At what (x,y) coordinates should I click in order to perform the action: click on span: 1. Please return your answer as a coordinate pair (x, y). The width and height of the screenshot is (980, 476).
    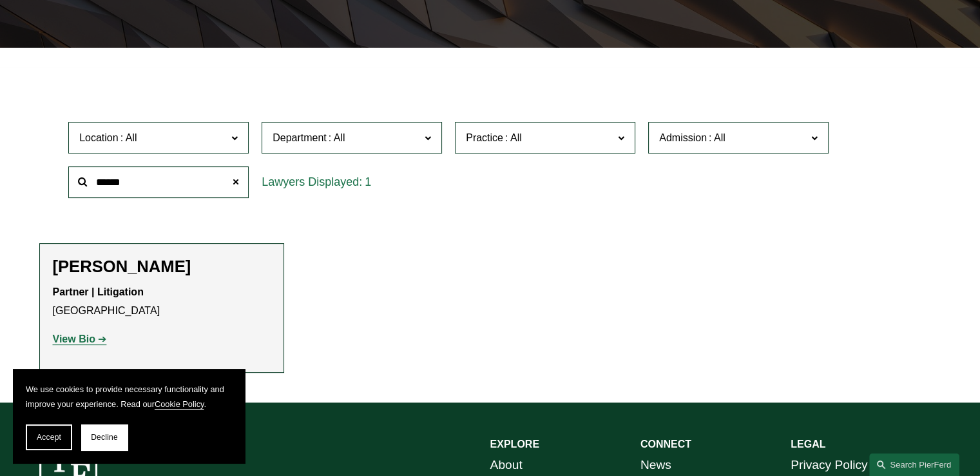
    Looking at the image, I should click on (368, 182).